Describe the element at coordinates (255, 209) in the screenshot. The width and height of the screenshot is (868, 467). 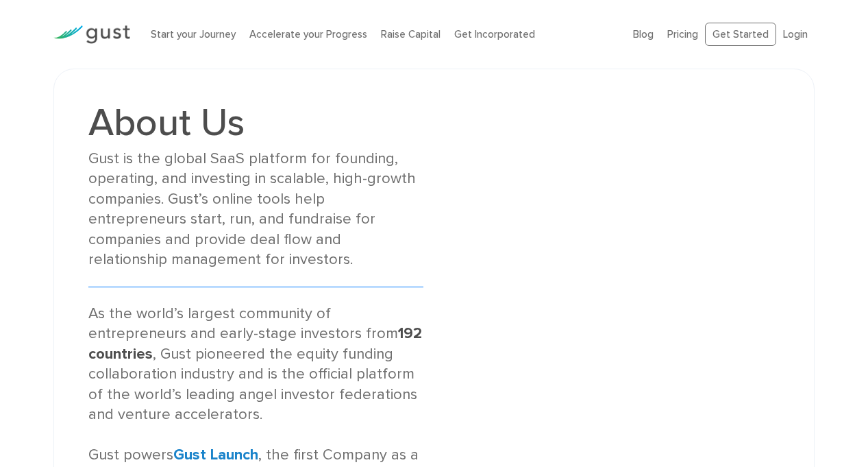
I see `div: Gust is the global SaaS platform for founding, operating, and investing in scalable, high-growth ...` at that location.